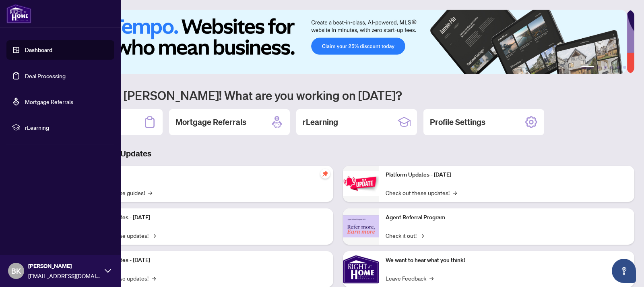 The width and height of the screenshot is (644, 287). What do you see at coordinates (361, 226) in the screenshot?
I see `img: Agent Referral Program` at bounding box center [361, 226].